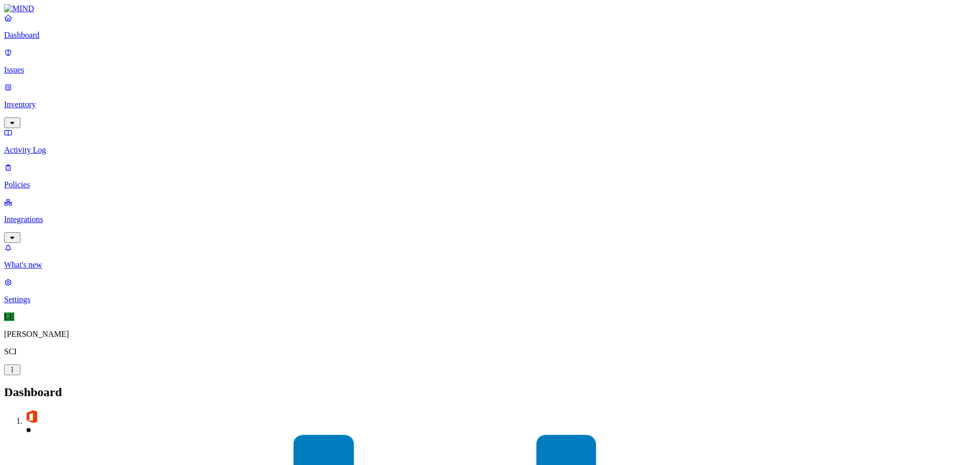 This screenshot has height=465, width=980. Describe the element at coordinates (490, 61) in the screenshot. I see `a: Issues` at that location.